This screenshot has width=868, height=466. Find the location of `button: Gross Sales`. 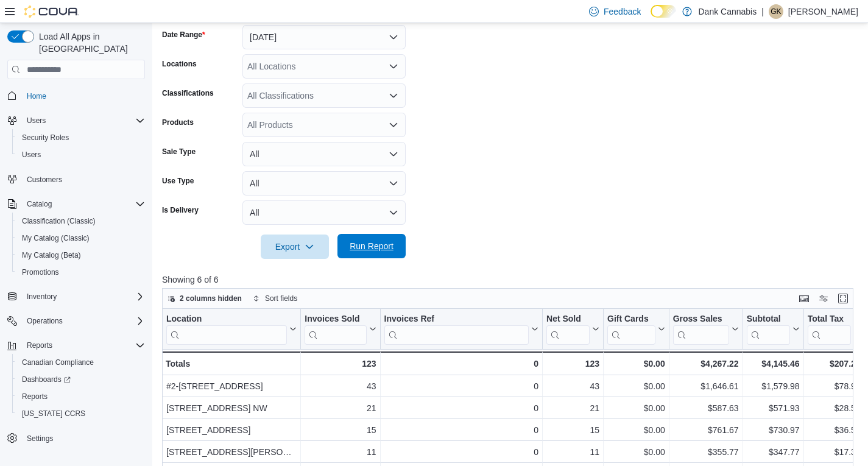

button: Gross Sales is located at coordinates (706, 329).